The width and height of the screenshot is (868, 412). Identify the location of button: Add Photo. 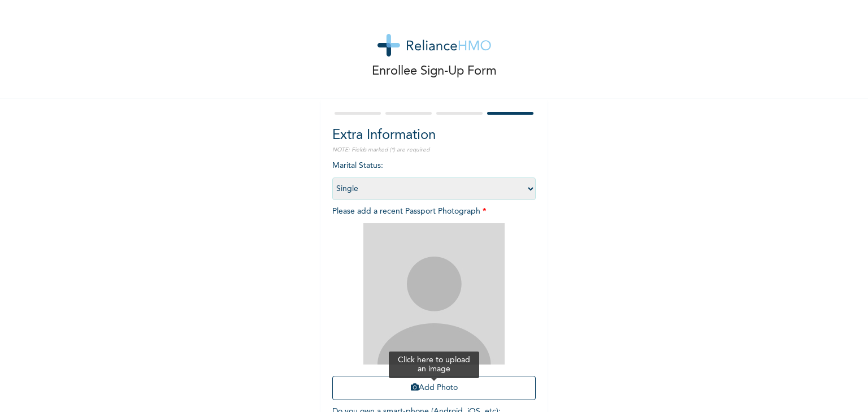
(434, 387).